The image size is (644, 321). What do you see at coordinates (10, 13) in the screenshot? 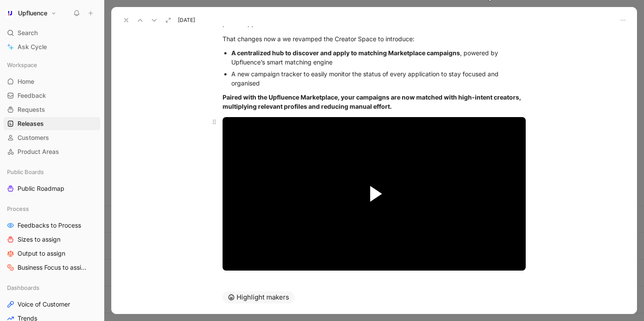
I see `img: Upfluence` at bounding box center [10, 13].